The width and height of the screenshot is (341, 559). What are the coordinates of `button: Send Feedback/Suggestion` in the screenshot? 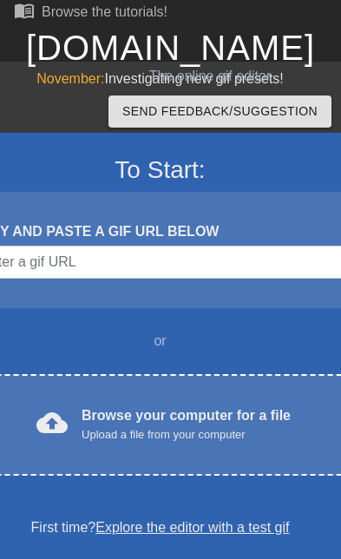 It's located at (220, 111).